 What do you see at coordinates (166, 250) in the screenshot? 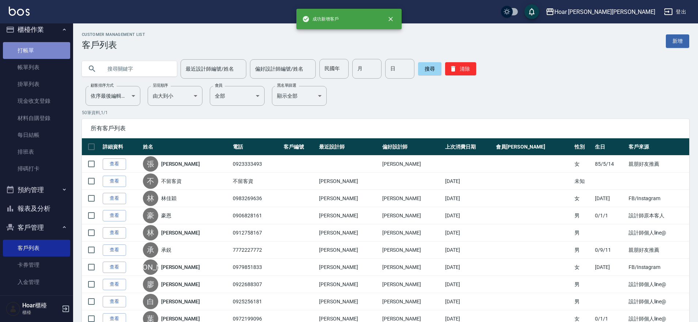
I see `a: 承鋭` at bounding box center [166, 250].